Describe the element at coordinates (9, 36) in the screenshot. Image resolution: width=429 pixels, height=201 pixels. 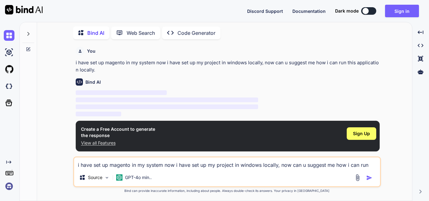
I see `img: chat` at that location.